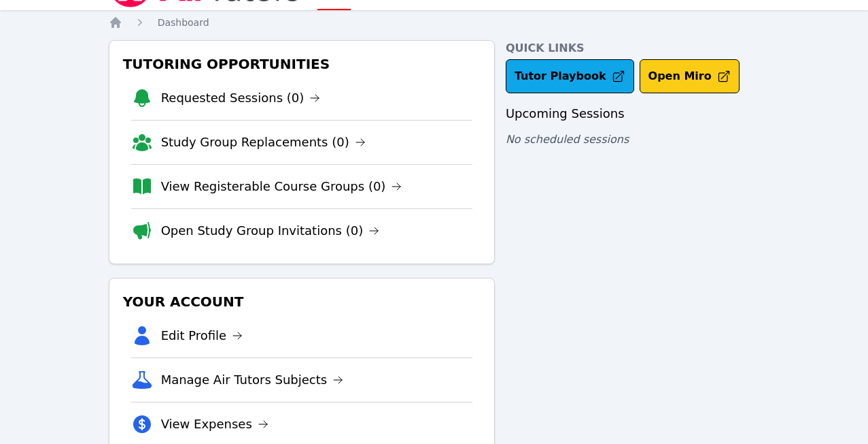  What do you see at coordinates (302, 302) in the screenshot?
I see `h3: Your Account` at bounding box center [302, 302].